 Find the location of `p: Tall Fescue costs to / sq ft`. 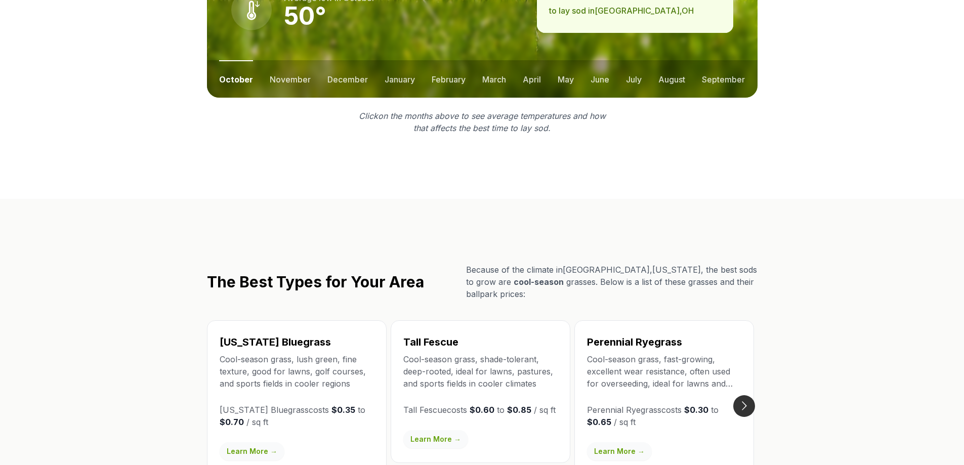

p: Tall Fescue costs to / sq ft is located at coordinates (480, 410).